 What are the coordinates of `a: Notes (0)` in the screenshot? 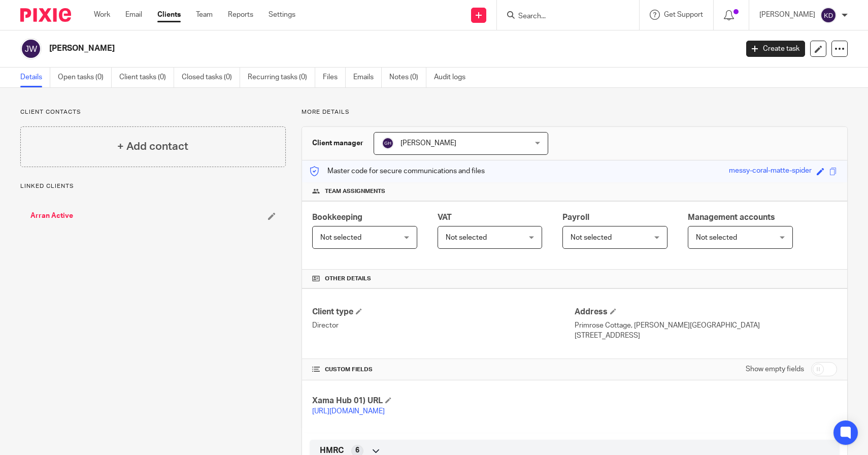 It's located at (408, 77).